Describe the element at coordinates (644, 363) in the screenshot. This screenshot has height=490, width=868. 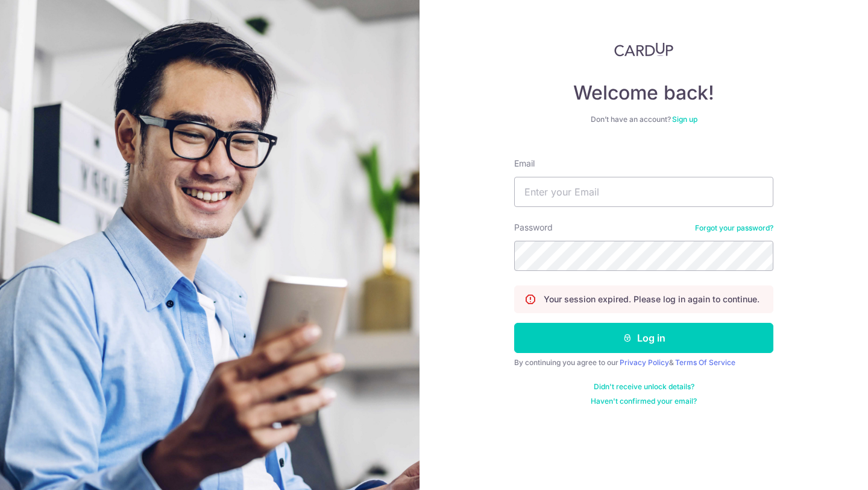
I see `div: By continuing you agree to our &` at that location.